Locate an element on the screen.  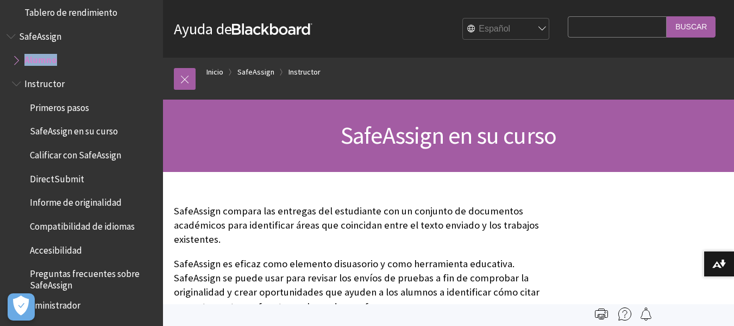
a: Inicio is located at coordinates (215, 72).